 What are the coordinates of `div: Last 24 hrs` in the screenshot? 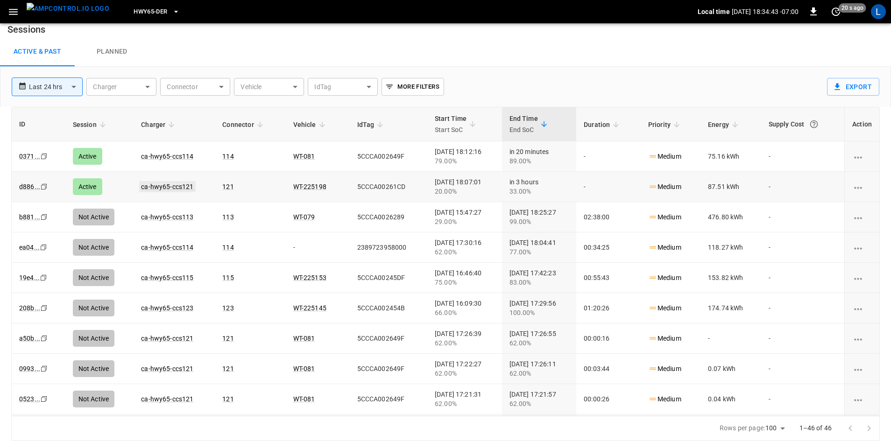 It's located at (56, 87).